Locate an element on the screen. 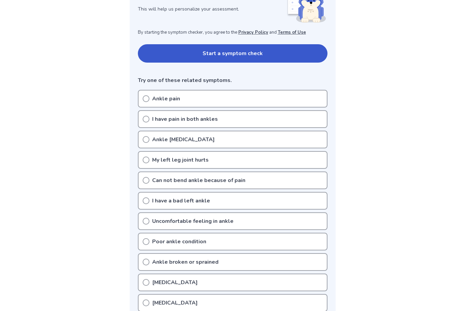  p: By starting the symptom checker, you agree to the and is located at coordinates (233, 33).